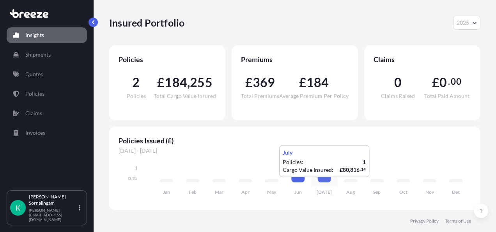  What do you see at coordinates (456, 191) in the screenshot?
I see `tspan: Dec` at bounding box center [456, 191].